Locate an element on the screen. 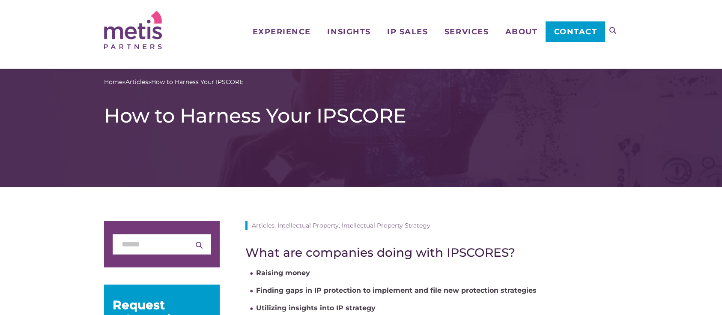 The image size is (722, 315). span: IP Sales is located at coordinates (407, 32).